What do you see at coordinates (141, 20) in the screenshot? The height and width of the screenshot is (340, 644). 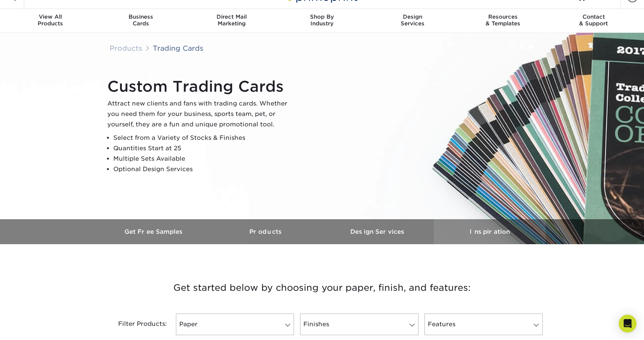 I see `div: Cards` at bounding box center [141, 20].